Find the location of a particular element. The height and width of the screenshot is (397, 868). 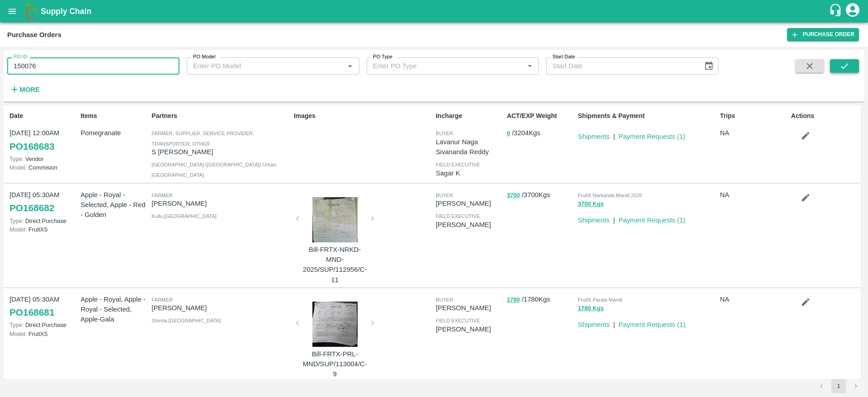

p: Commision is located at coordinates (43, 167).